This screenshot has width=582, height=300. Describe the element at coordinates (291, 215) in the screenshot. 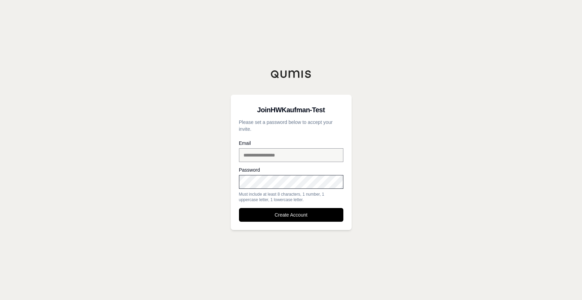

I see `button: Create Account` at that location.